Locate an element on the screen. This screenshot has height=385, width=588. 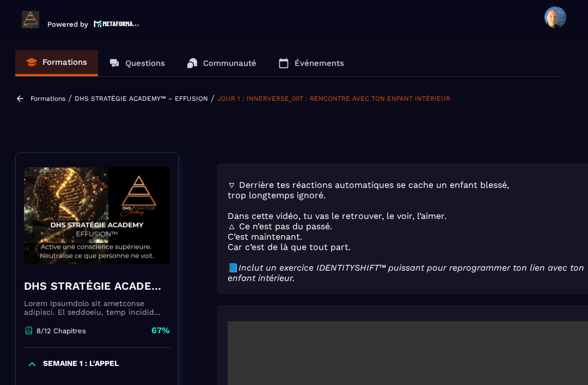
img: logo-branding is located at coordinates (31, 20).